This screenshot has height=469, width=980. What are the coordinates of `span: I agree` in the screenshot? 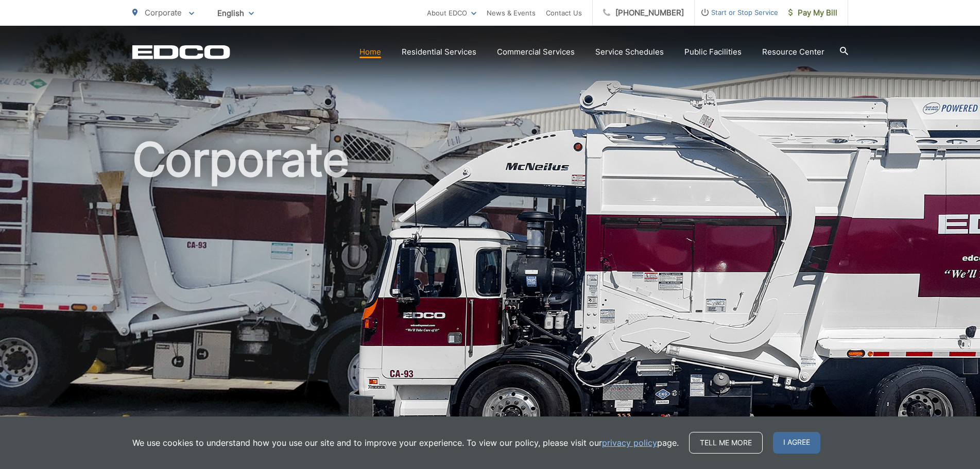 It's located at (797, 443).